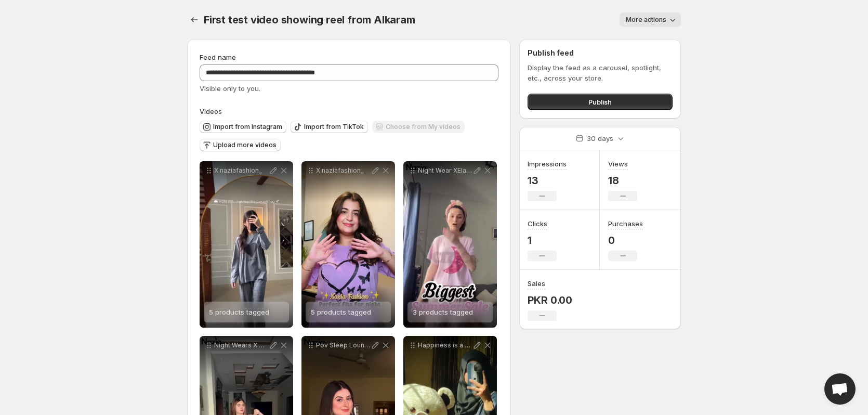 This screenshot has width=868, height=415. What do you see at coordinates (194, 20) in the screenshot?
I see `button: Settings` at bounding box center [194, 20].